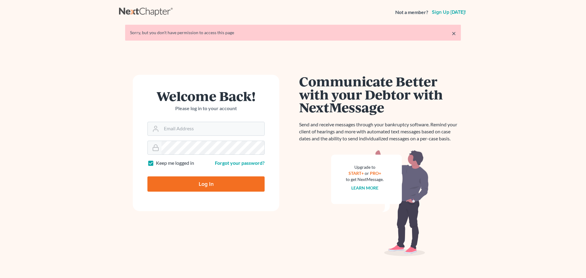 The width and height of the screenshot is (586, 278). Describe the element at coordinates (380, 132) in the screenshot. I see `p: Send and receive messages through your bankruptcy software. Remind your client of hearings and mo...` at that location.